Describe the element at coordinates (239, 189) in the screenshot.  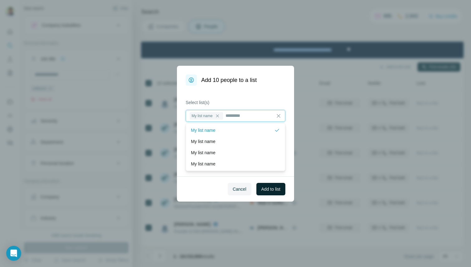
I see `span: Cancel` at that location.